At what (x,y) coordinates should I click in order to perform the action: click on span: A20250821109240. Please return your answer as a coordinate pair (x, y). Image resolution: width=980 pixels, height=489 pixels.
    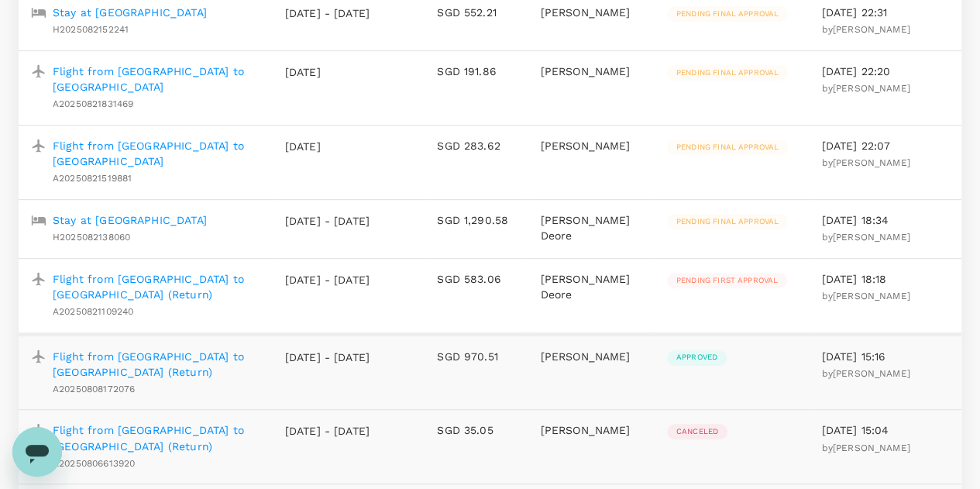
    Looking at the image, I should click on (93, 312).